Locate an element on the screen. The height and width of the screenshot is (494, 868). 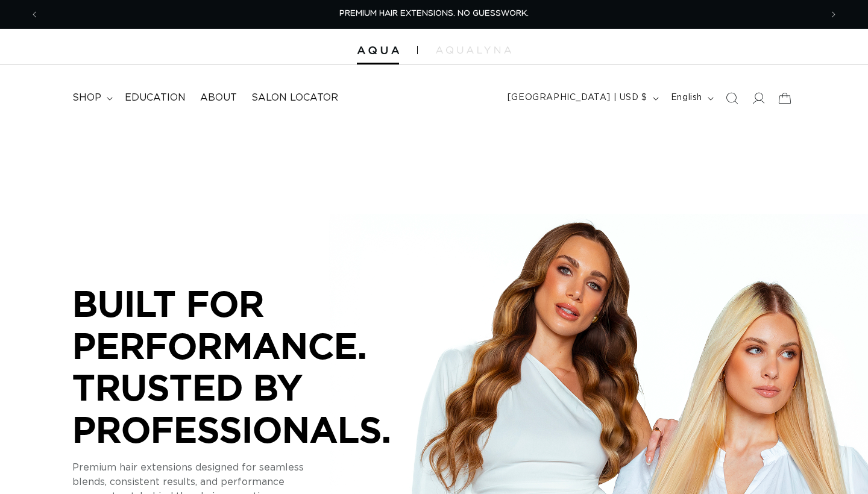
span: English is located at coordinates (686, 98).